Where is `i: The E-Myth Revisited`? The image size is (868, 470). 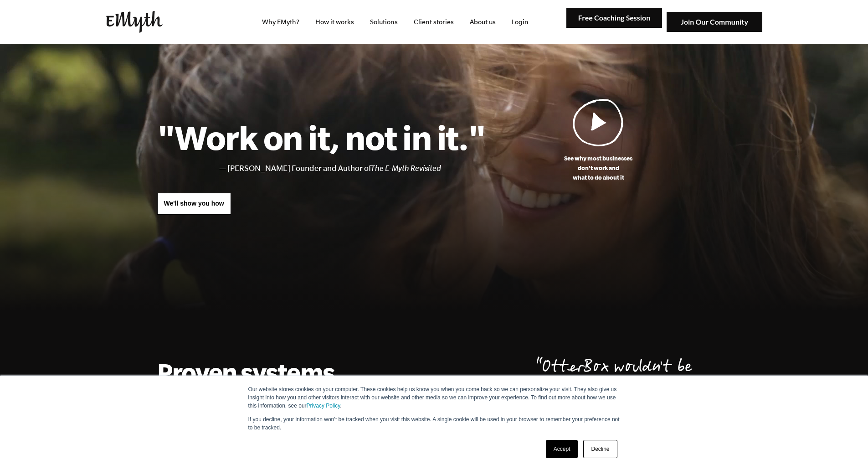
i: The E-Myth Revisited is located at coordinates (406, 168).